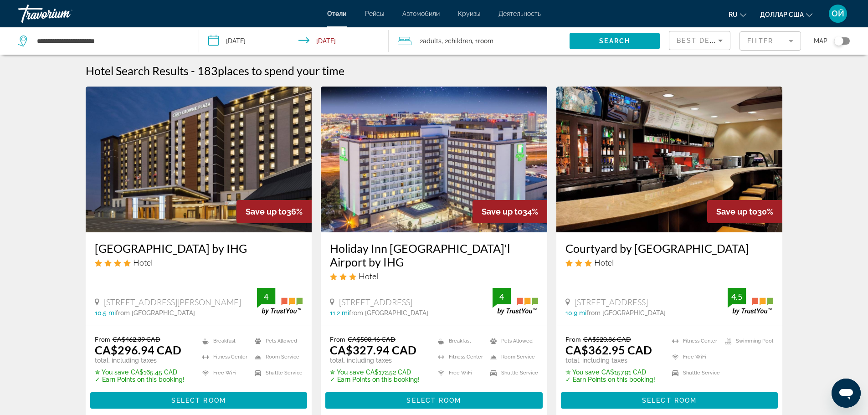 The width and height of the screenshot is (868, 415). What do you see at coordinates (457, 41) in the screenshot?
I see `span: , 2` at bounding box center [457, 41].